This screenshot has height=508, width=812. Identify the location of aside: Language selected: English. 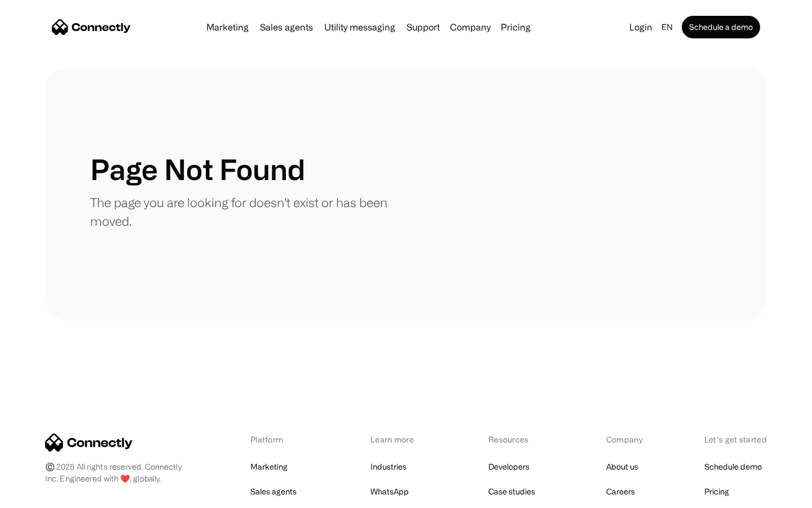
(39, 496).